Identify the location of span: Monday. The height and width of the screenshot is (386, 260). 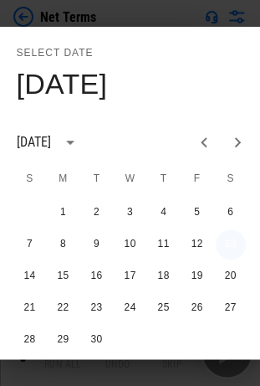
(64, 179).